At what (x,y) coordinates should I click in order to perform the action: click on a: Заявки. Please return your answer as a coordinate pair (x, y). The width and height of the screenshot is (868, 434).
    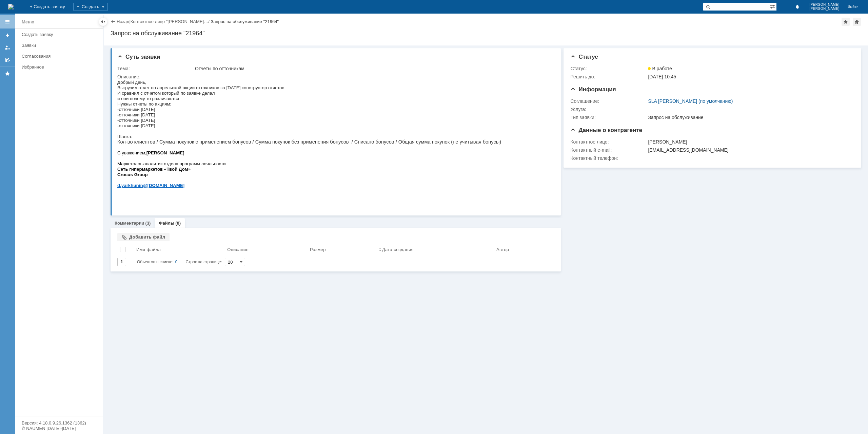
    Looking at the image, I should click on (60, 45).